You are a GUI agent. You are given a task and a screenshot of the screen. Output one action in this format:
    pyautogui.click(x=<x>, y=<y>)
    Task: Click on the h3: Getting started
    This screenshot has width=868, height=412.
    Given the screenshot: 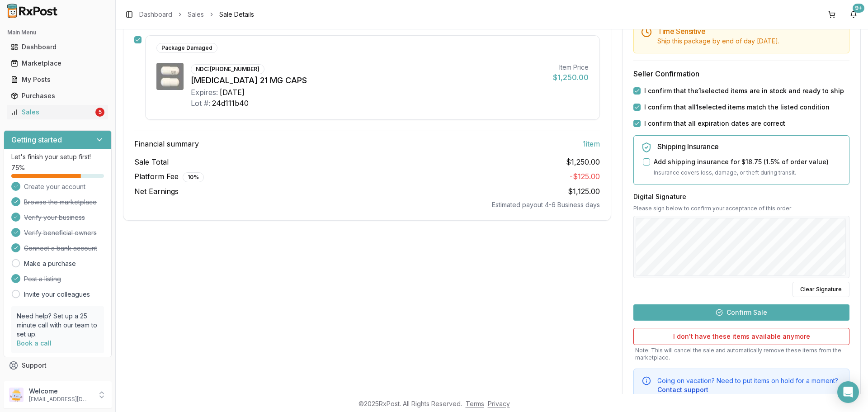 What is the action you would take?
    pyautogui.click(x=37, y=140)
    